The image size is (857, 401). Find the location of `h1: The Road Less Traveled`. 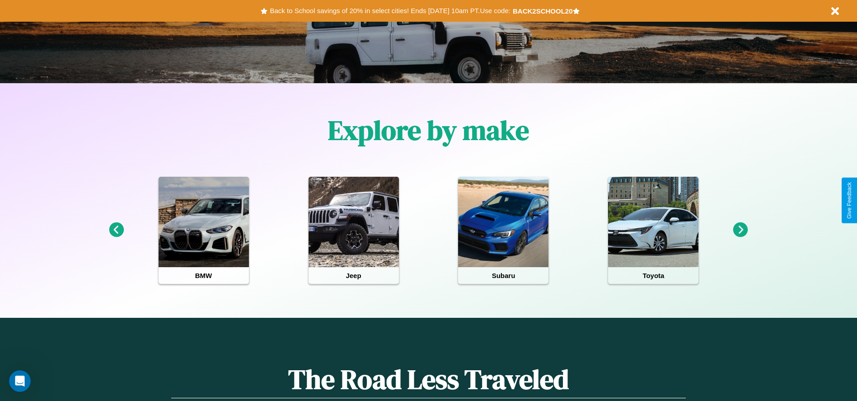

h1: The Road Less Traveled is located at coordinates (428, 379).